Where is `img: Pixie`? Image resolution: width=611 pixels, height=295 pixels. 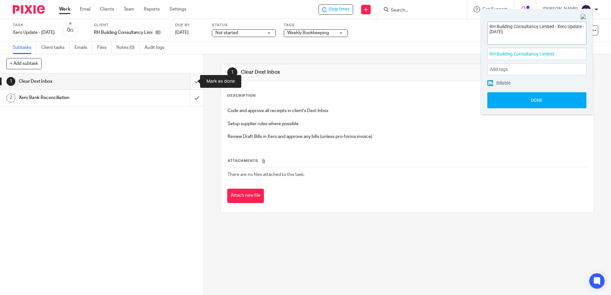 img: Pixie is located at coordinates (29, 9).